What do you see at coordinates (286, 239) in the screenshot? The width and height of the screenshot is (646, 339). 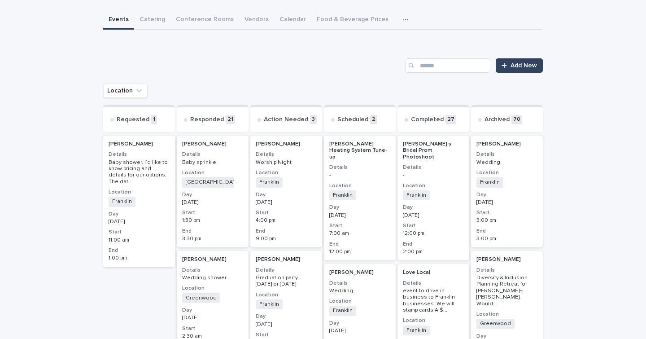 I see `p: 9:00 pm` at bounding box center [286, 239].